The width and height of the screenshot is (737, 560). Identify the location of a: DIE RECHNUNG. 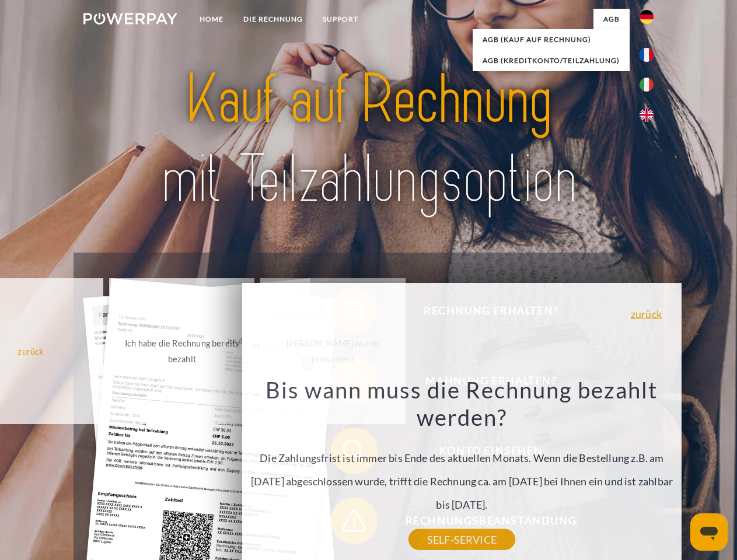
(273, 19).